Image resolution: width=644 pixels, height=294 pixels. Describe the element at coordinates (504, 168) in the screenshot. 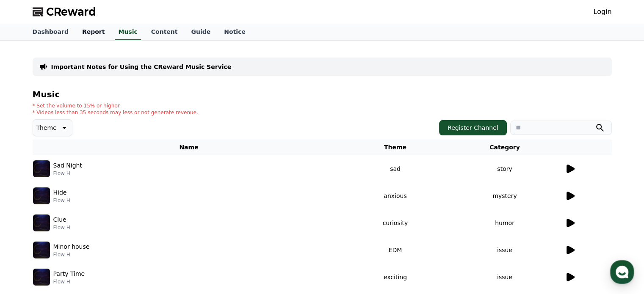

I see `td: story` at that location.